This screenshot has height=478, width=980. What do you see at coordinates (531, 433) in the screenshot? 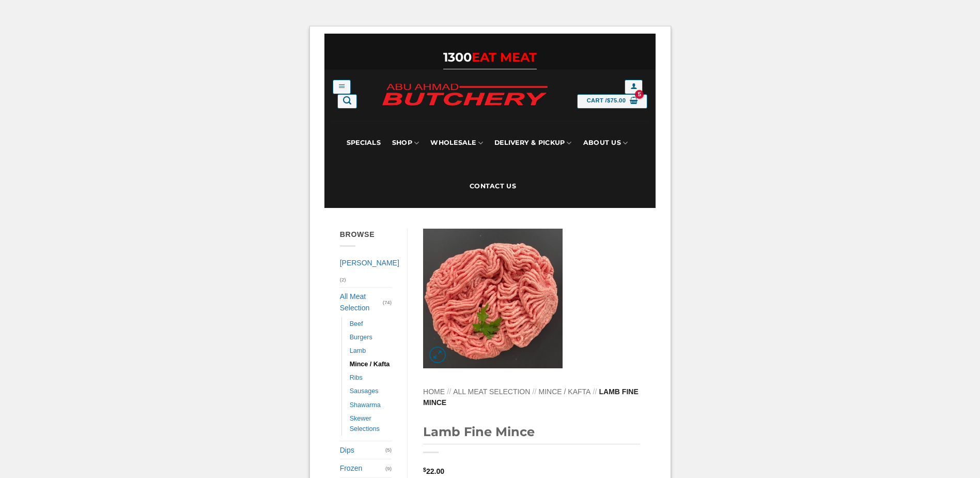
I see `h1: Lamb Fine Mince` at bounding box center [531, 433].